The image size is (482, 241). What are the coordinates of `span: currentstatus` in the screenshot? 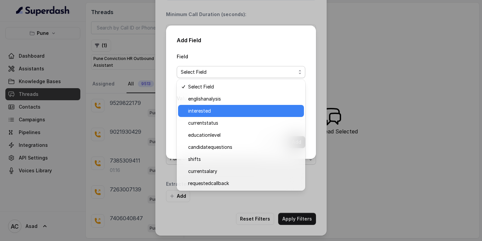 It's located at (244, 123).